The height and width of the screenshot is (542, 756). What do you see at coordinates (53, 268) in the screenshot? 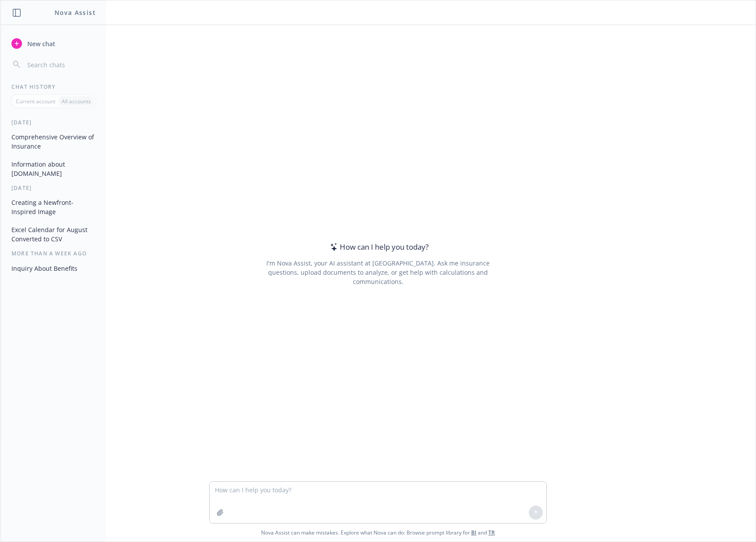
I see `button: Inquiry About Benefits` at bounding box center [53, 268].